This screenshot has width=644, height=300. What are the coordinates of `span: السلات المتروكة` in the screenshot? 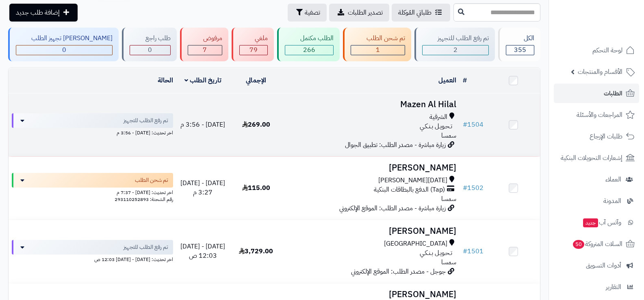 It's located at (597, 244).